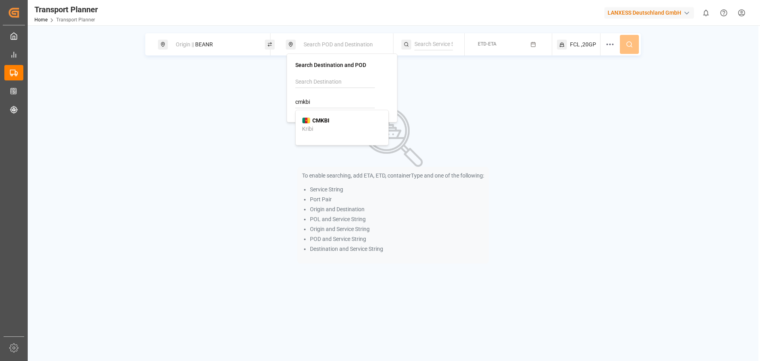 The width and height of the screenshot is (760, 361). I want to click on input: Search POD, so click(335, 102).